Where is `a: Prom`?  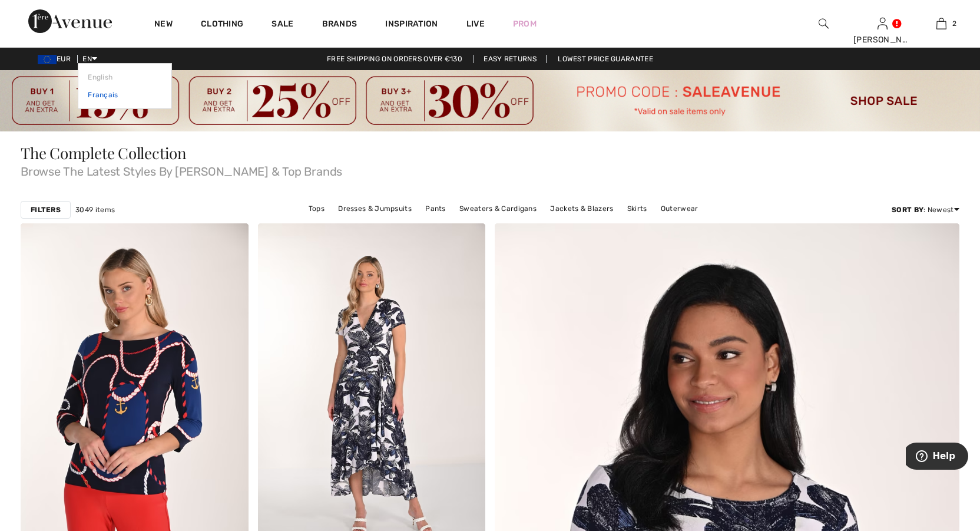
a: Prom is located at coordinates (525, 24).